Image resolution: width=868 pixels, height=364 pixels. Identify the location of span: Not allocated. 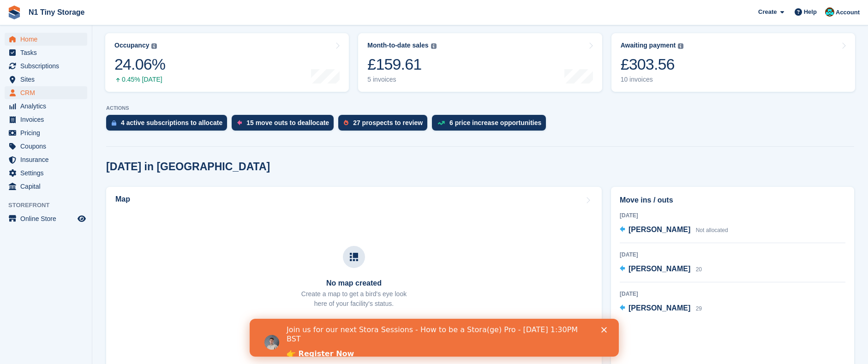
(712, 230).